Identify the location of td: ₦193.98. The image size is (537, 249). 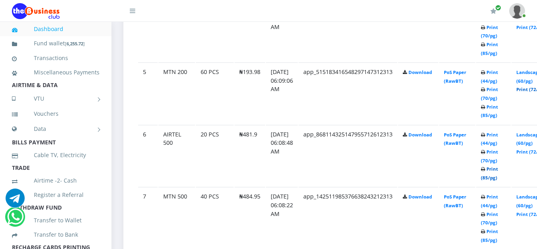
(249, 93).